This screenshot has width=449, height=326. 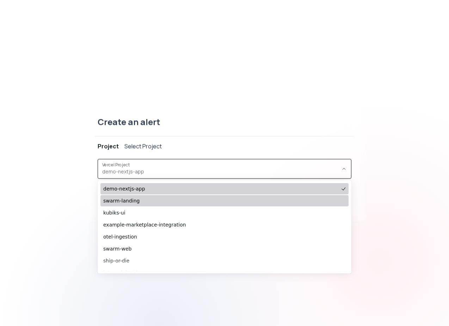 I want to click on span: swarm-landing, so click(x=221, y=201).